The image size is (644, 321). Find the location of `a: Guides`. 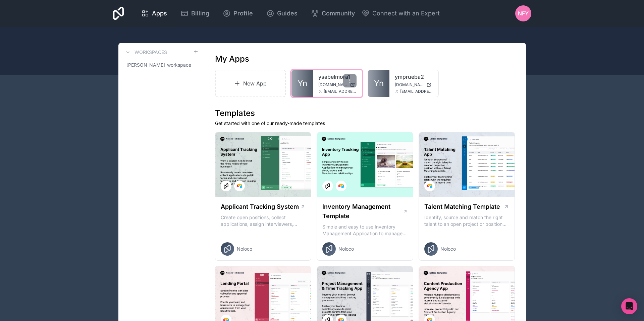

a: Guides is located at coordinates (282, 13).